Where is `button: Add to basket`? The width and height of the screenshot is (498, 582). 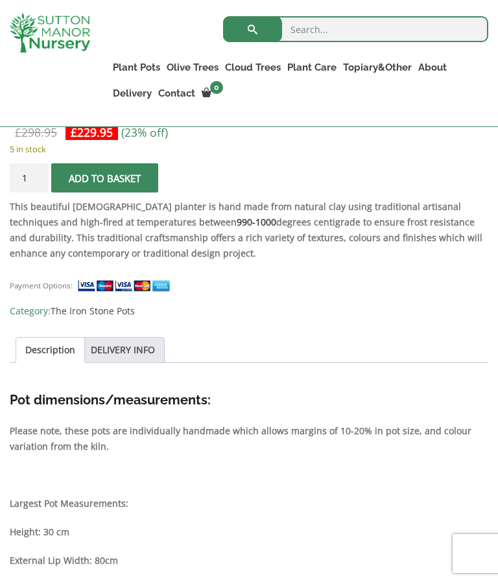 button: Add to basket is located at coordinates (104, 178).